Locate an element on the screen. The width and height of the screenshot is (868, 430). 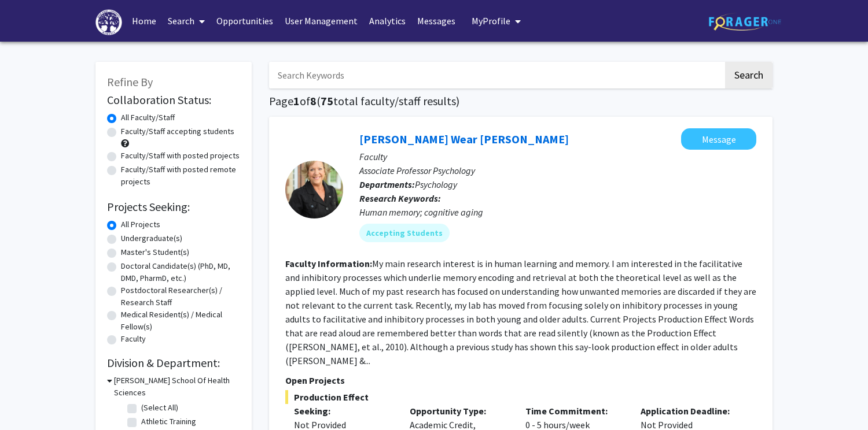
label: Athletic Training is located at coordinates (168, 422).